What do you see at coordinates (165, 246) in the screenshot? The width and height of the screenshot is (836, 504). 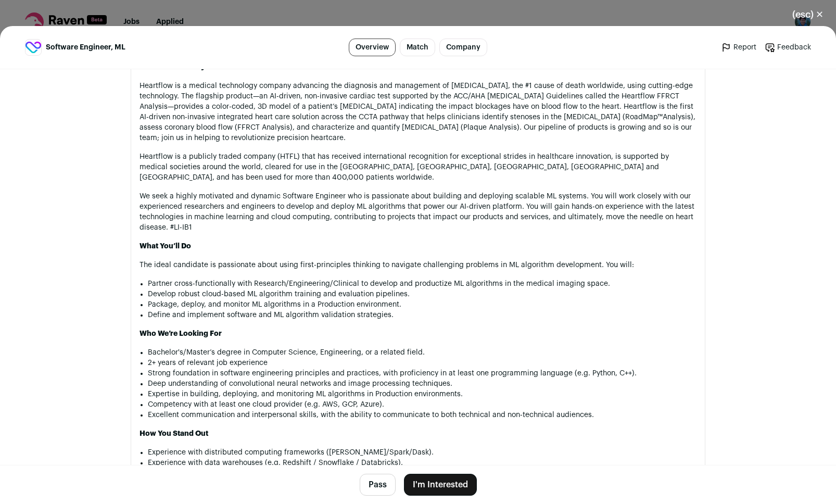 I see `strong: What You’ll Do` at bounding box center [165, 246].